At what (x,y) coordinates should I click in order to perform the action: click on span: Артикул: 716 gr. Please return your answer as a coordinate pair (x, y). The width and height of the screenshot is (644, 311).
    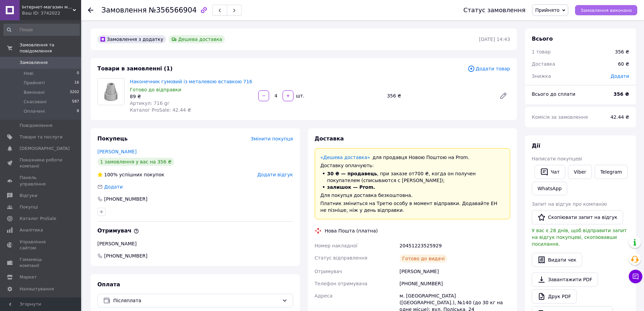
    Looking at the image, I should click on (149, 103).